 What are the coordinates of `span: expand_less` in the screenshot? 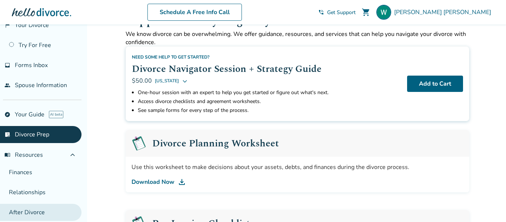 It's located at (73, 155).